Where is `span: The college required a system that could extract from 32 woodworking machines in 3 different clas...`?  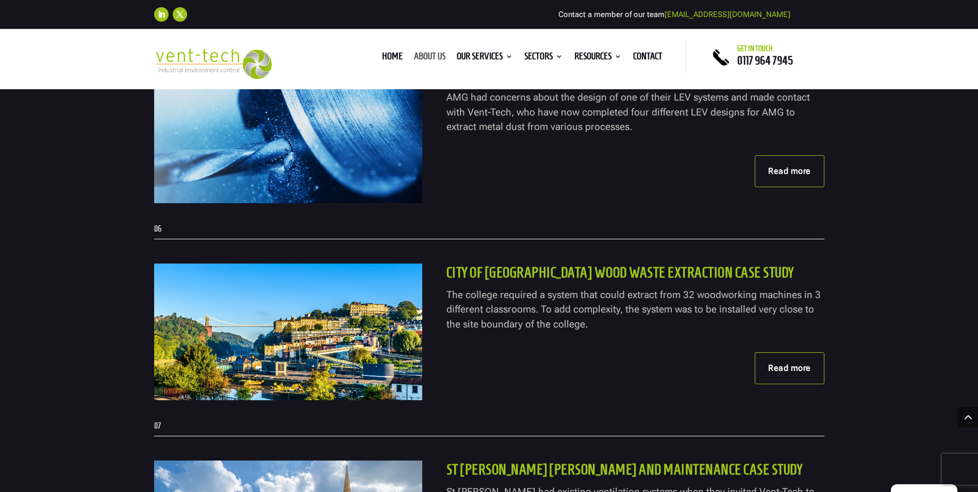
span: The college required a system that could extract from 32 woodworking machines in 3 different clas... is located at coordinates (634, 309).